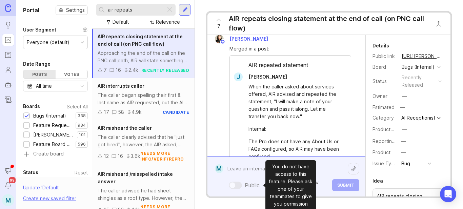 The width and height of the screenshot is (463, 209). What do you see at coordinates (8, 25) in the screenshot?
I see `a: Ideas` at bounding box center [8, 25].